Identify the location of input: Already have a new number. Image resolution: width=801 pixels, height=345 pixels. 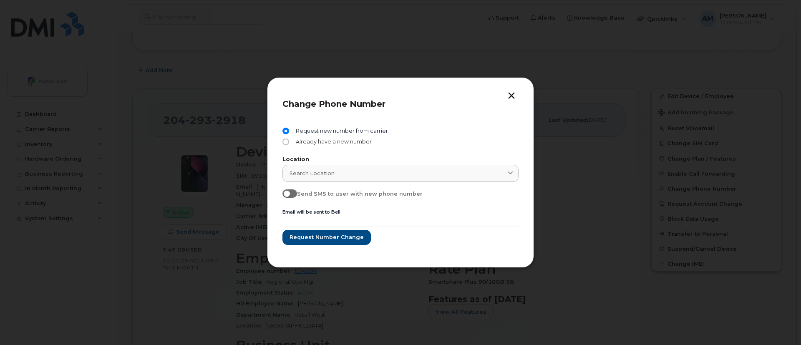
(286, 142).